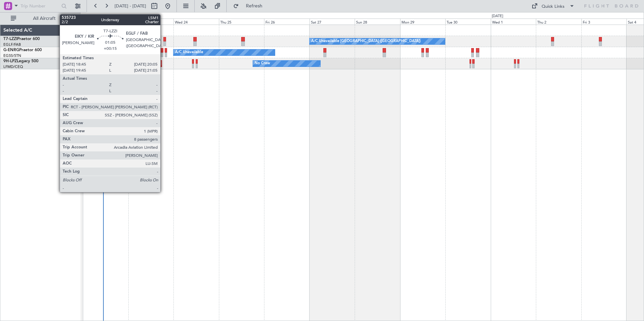 The height and width of the screenshot is (321, 644). What do you see at coordinates (151, 21) in the screenshot?
I see `div: Tue 23` at bounding box center [151, 21].